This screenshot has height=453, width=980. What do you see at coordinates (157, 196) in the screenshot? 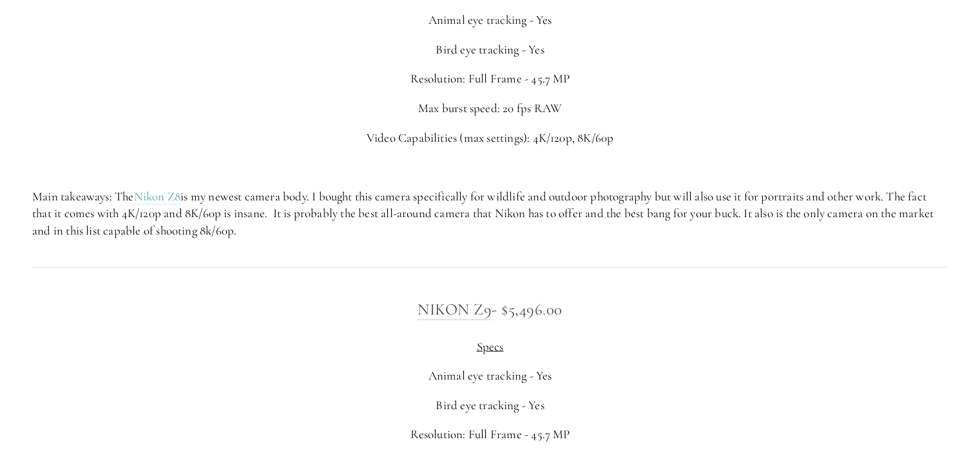
I see `a: Nikon Z8` at bounding box center [157, 196].